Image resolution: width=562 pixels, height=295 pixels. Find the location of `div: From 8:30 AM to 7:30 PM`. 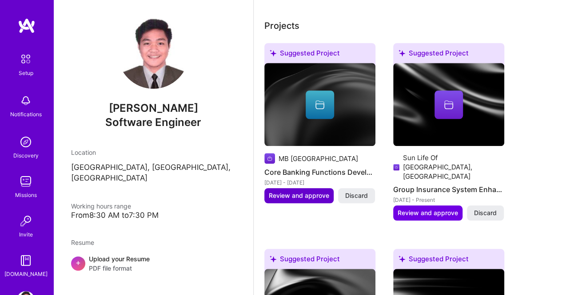

div: From 8:30 AM to 7:30 PM is located at coordinates (153, 215).